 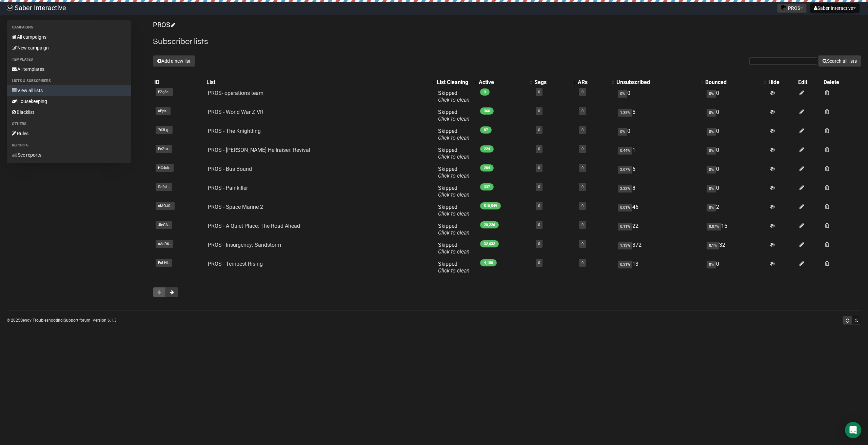 I want to click on a: PROS - Bus Bound, so click(x=230, y=169).